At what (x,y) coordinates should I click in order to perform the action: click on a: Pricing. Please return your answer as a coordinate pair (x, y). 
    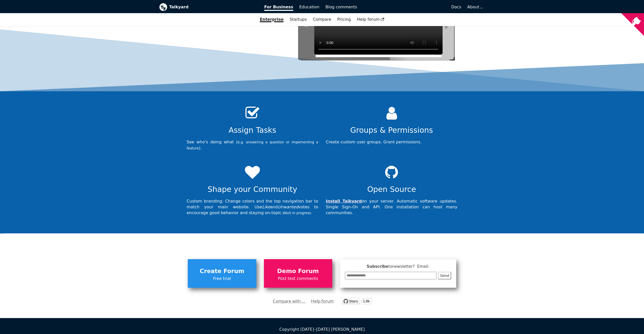
    Looking at the image, I should click on (344, 20).